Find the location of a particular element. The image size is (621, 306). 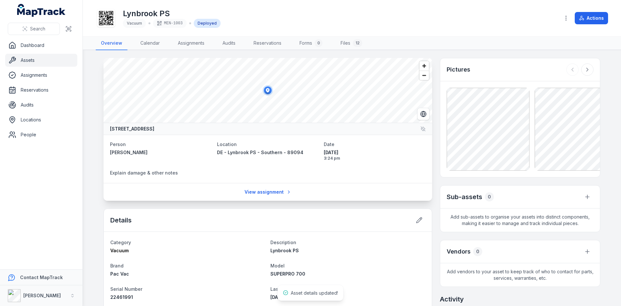

h3: Pictures is located at coordinates (458, 70).